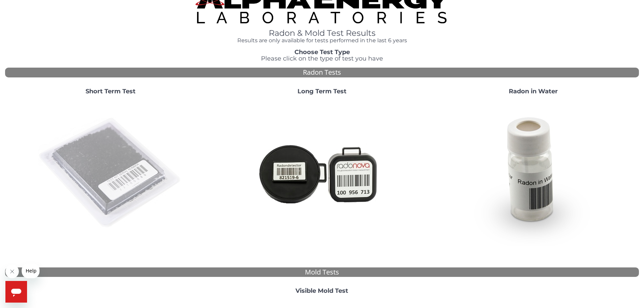  What do you see at coordinates (322, 272) in the screenshot?
I see `div: Mold Tests` at bounding box center [322, 272].